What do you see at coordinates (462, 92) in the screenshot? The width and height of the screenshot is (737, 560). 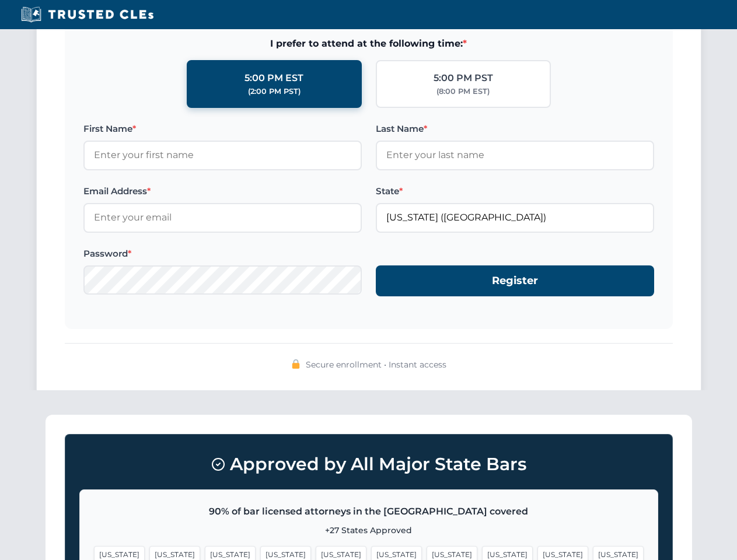 I see `div: (8:00 PM EST)` at bounding box center [462, 92].